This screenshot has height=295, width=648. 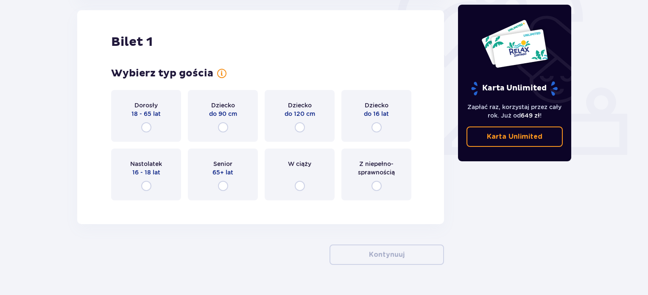 What do you see at coordinates (146, 172) in the screenshot?
I see `span: 16 - 18 lat` at bounding box center [146, 172].